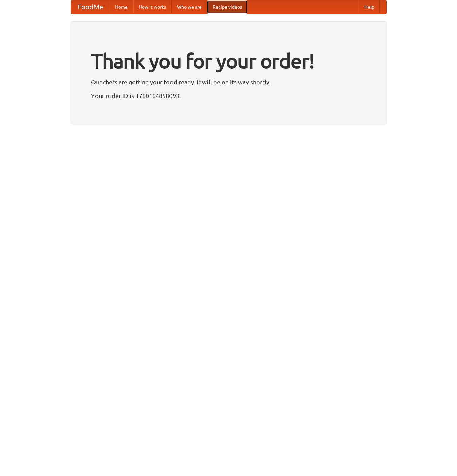  I want to click on p: Your order ID is 1760164858093., so click(229, 96).